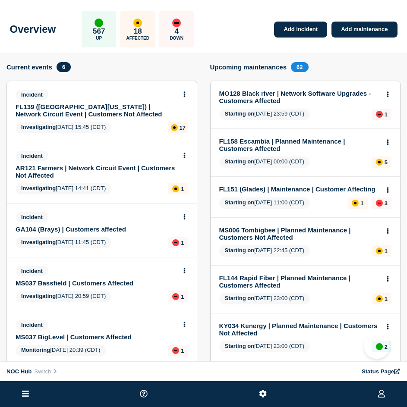 This screenshot has width=407, height=407. I want to click on h1: Overview, so click(33, 29).